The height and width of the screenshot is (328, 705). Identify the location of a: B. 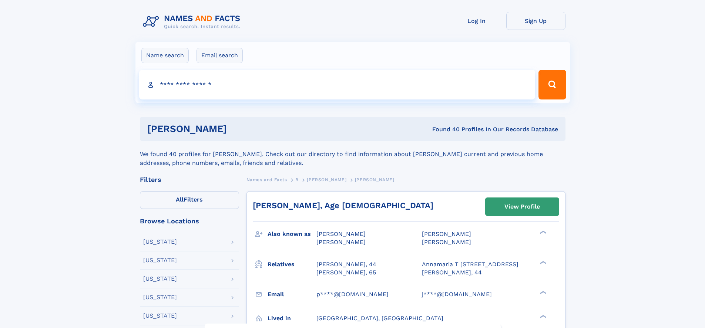
(297, 180).